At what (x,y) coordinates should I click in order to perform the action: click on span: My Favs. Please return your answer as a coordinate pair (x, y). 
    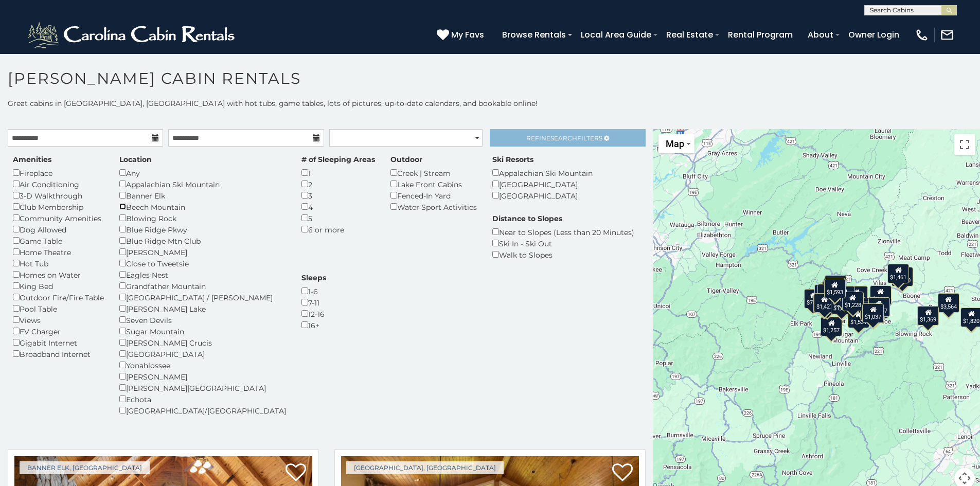
    Looking at the image, I should click on (468, 34).